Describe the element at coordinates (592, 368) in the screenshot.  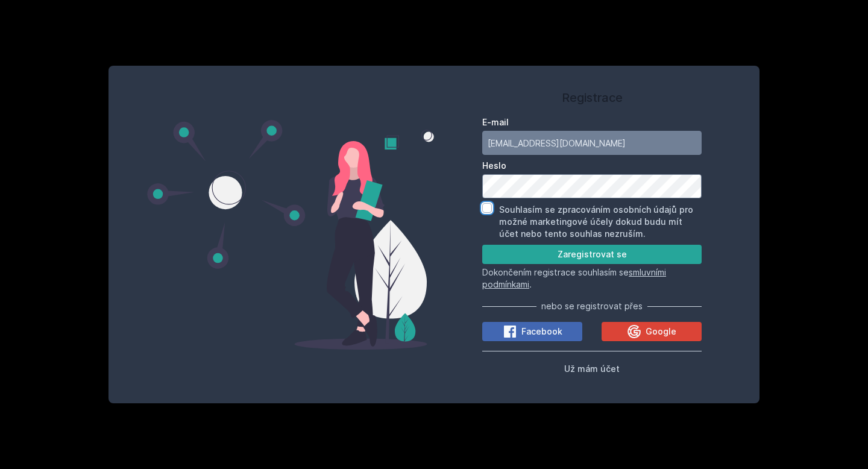
I see `button: Už mám účet` at that location.